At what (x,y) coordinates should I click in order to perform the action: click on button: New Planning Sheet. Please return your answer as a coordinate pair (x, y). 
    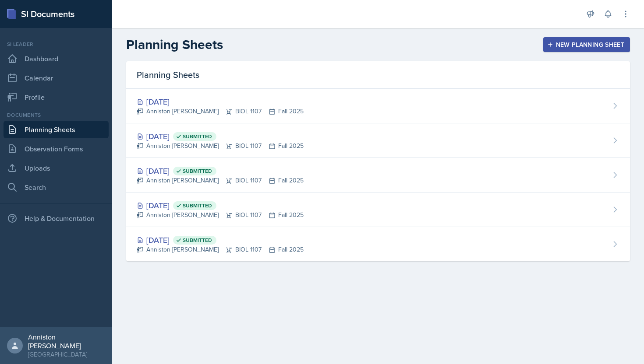
    Looking at the image, I should click on (586, 45).